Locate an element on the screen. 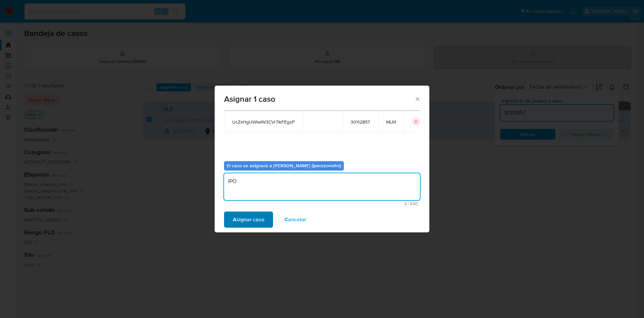 Image resolution: width=644 pixels, height=318 pixels. button: Cancelar is located at coordinates (295, 219).